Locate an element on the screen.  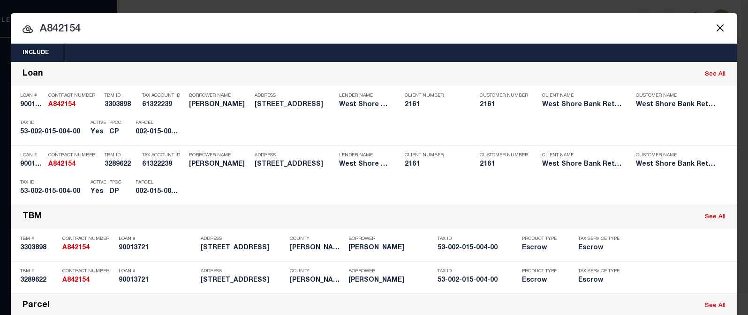
div: Loan is located at coordinates (33, 74).